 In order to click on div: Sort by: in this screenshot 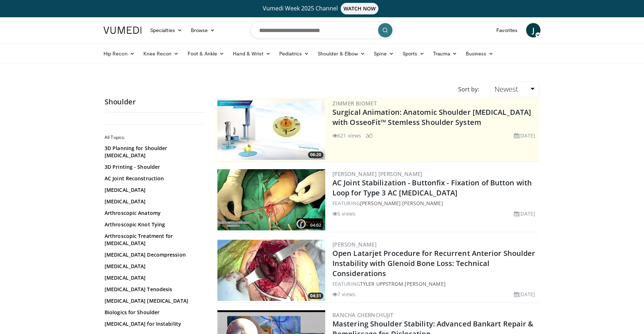, I will do `click(469, 89)`.